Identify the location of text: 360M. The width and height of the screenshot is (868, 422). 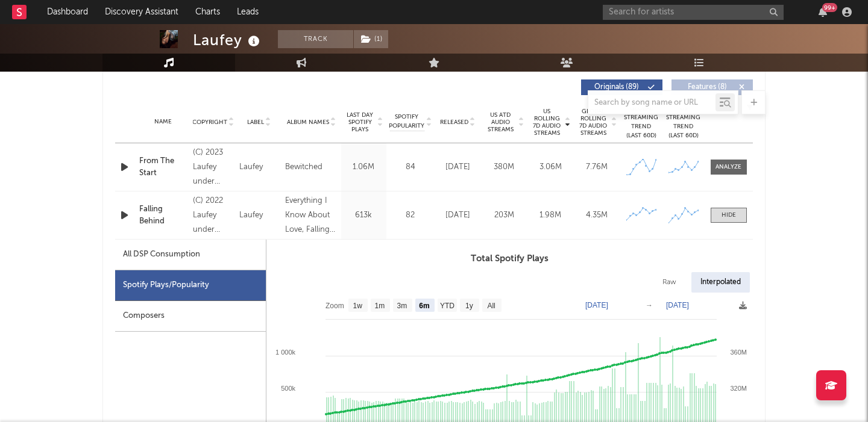
(738, 352).